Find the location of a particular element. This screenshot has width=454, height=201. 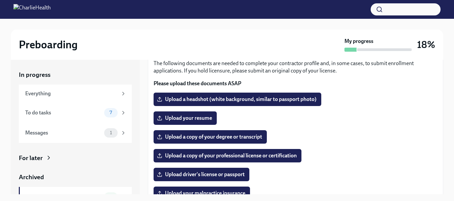

a: Archived is located at coordinates (75, 178).